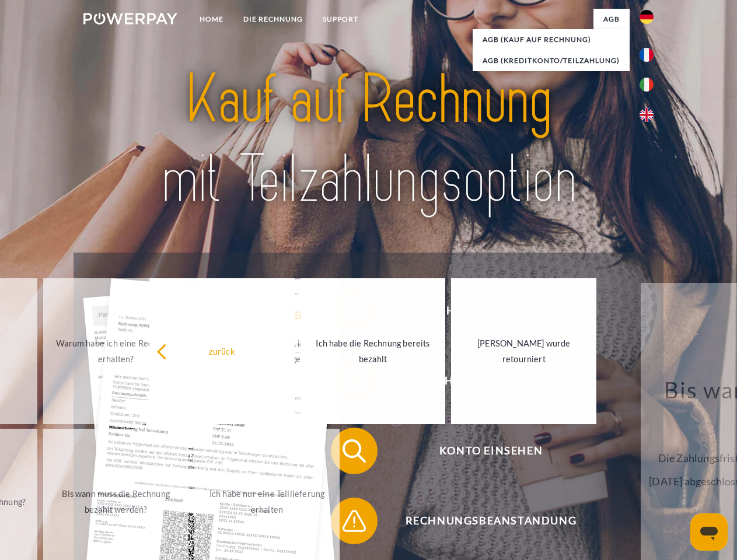 The image size is (737, 560). I want to click on div: Ich habe die Rechnung bereits bezahlt, so click(373, 351).